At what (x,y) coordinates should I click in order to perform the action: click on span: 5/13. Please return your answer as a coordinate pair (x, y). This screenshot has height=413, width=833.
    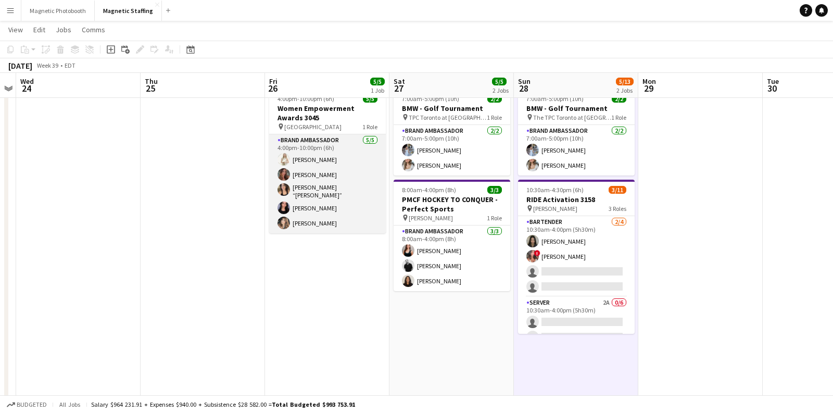
    Looking at the image, I should click on (625, 81).